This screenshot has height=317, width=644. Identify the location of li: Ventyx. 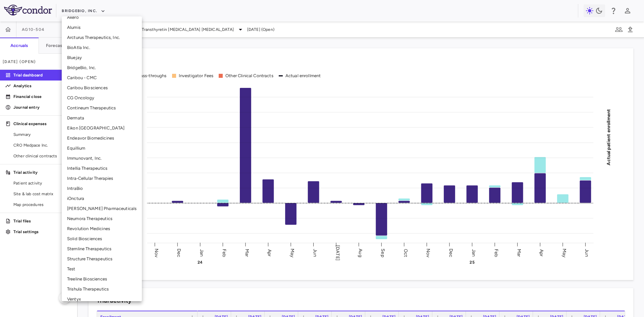
(102, 299).